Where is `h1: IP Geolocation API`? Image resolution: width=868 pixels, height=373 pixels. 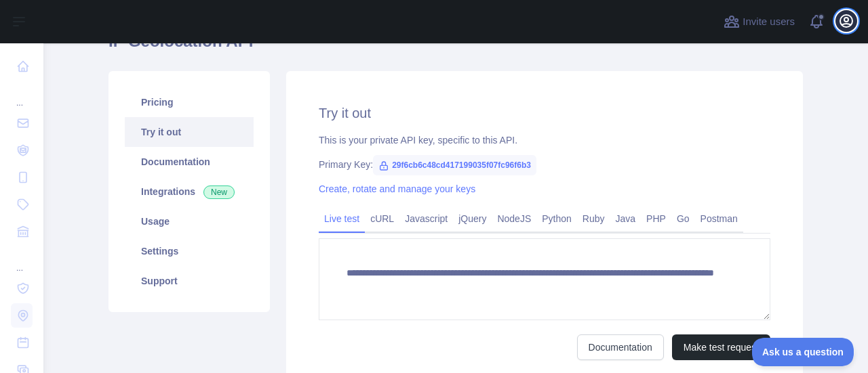
h1: IP Geolocation API is located at coordinates (455, 47).